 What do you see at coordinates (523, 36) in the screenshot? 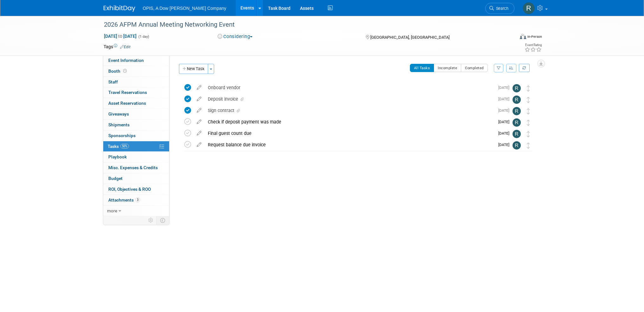
I see `img: Format-Inperson.png` at bounding box center [523, 36].